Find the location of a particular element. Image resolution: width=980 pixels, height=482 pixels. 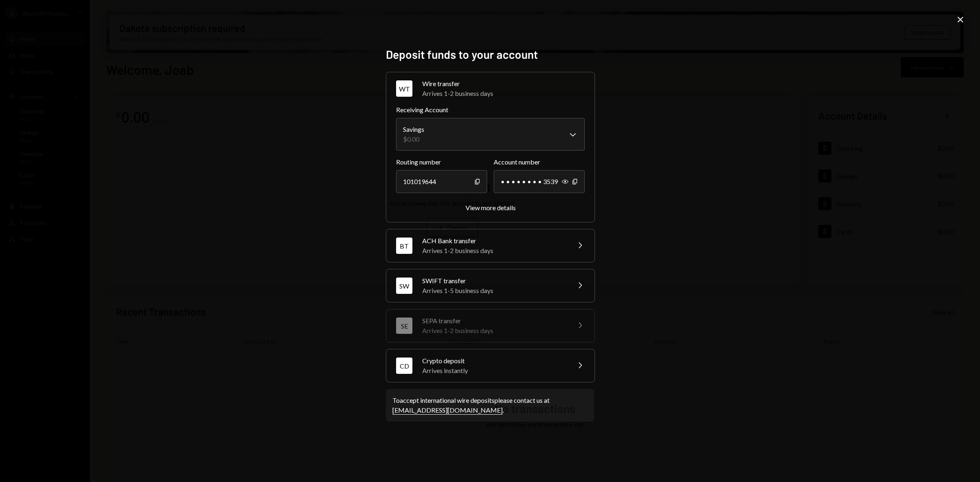

div: Wire transfer is located at coordinates (504, 84).